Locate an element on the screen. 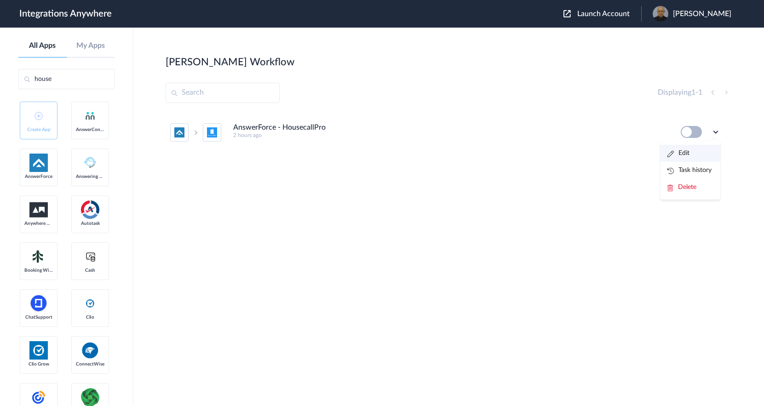 The width and height of the screenshot is (764, 406). a: All Apps is located at coordinates (42, 46).